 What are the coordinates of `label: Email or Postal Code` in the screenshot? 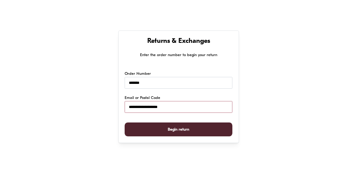 It's located at (142, 98).